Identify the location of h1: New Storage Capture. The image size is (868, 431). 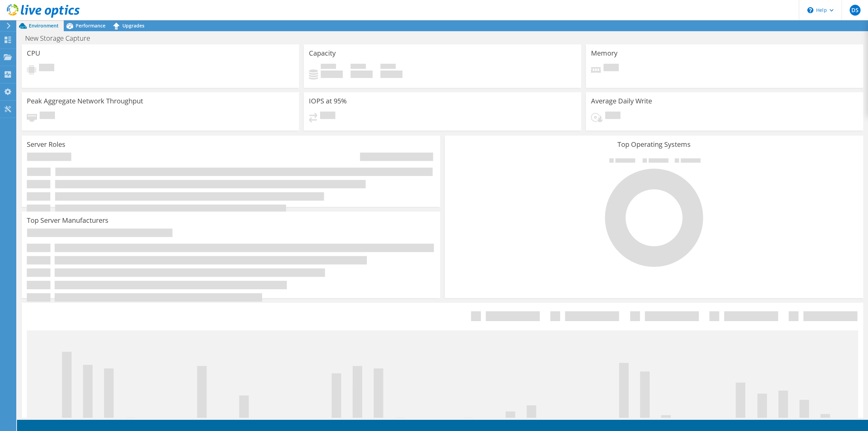
(61, 39).